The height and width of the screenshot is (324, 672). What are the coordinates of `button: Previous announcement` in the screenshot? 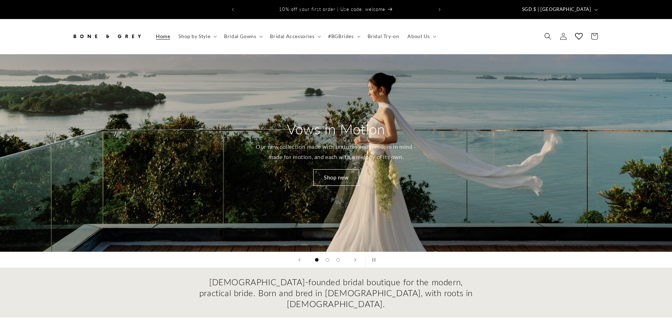 It's located at (233, 10).